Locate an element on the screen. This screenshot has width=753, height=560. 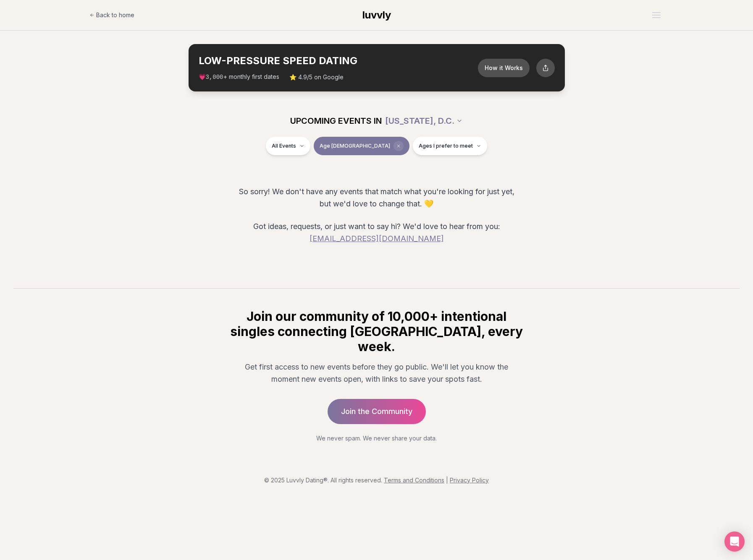
button: Ages I prefer to meet is located at coordinates (450, 146).